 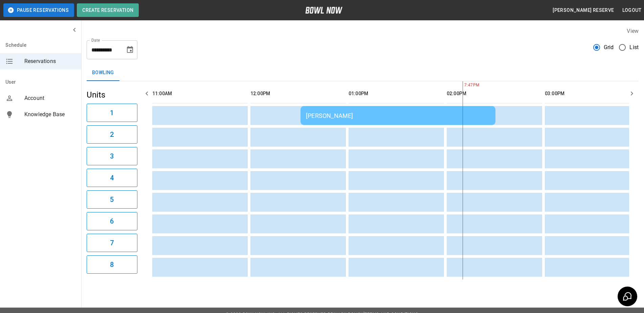 What do you see at coordinates (396, 94) in the screenshot?
I see `th: 01:00PM` at bounding box center [396, 94].